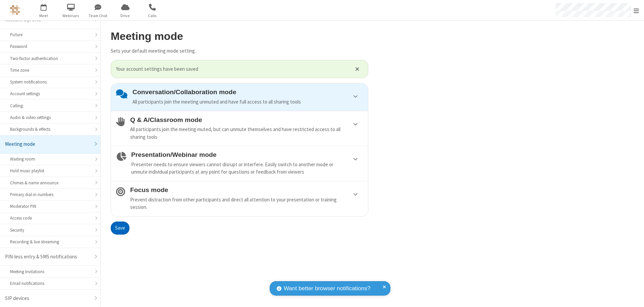  Describe the element at coordinates (231, 69) in the screenshot. I see `span: Your account settings have been saved` at that location.